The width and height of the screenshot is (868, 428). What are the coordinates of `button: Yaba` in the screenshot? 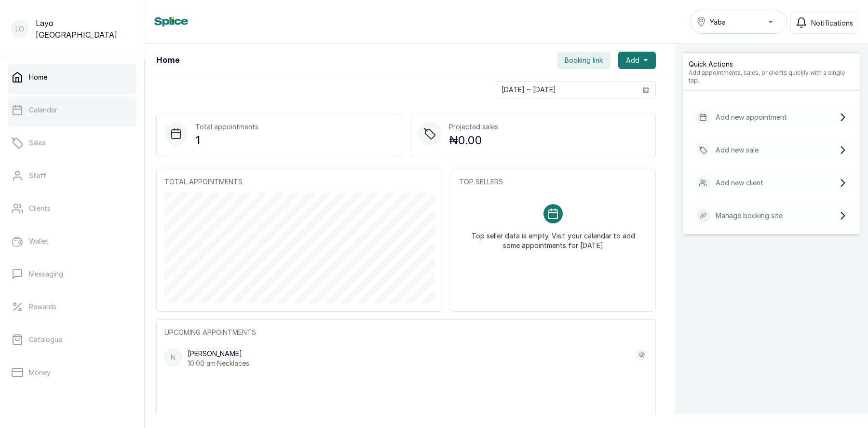 It's located at (738, 22).